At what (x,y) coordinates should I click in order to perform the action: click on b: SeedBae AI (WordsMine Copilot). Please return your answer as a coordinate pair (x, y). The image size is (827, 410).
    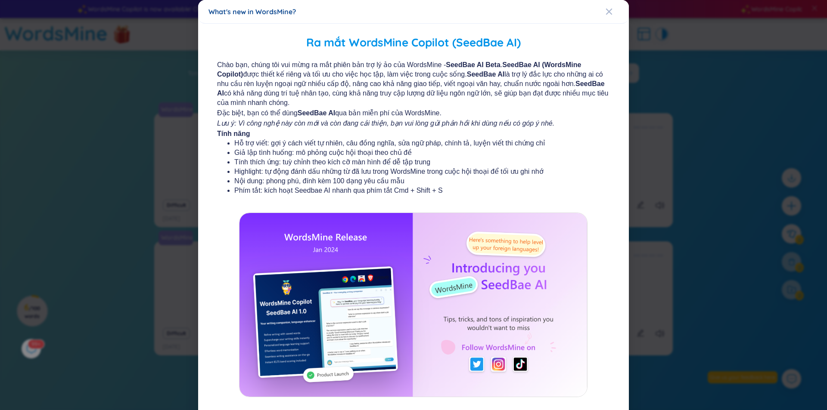
    Looking at the image, I should click on (399, 69).